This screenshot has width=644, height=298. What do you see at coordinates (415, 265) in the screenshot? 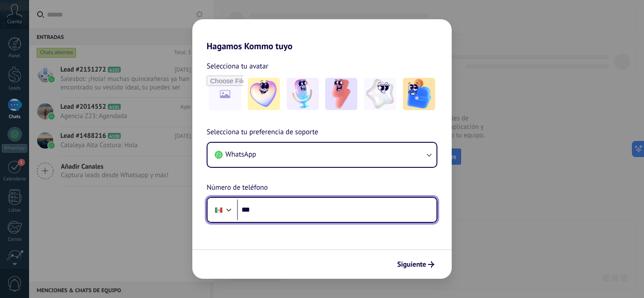
I see `button: Siguiente` at bounding box center [415, 265].